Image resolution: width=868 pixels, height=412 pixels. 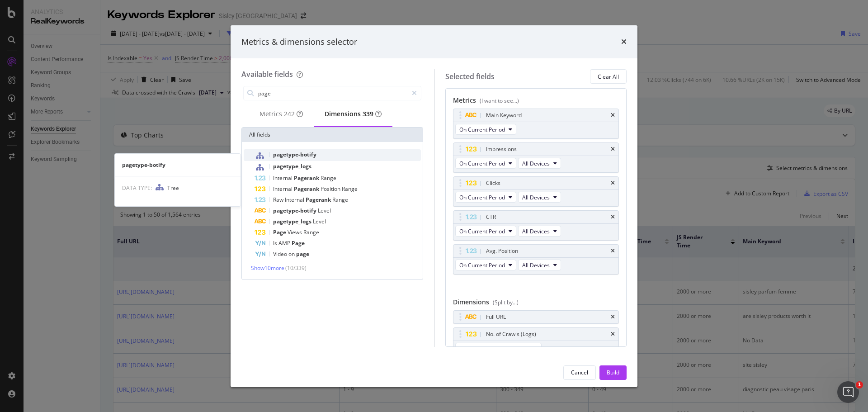 I want to click on span: AMP, so click(x=285, y=243).